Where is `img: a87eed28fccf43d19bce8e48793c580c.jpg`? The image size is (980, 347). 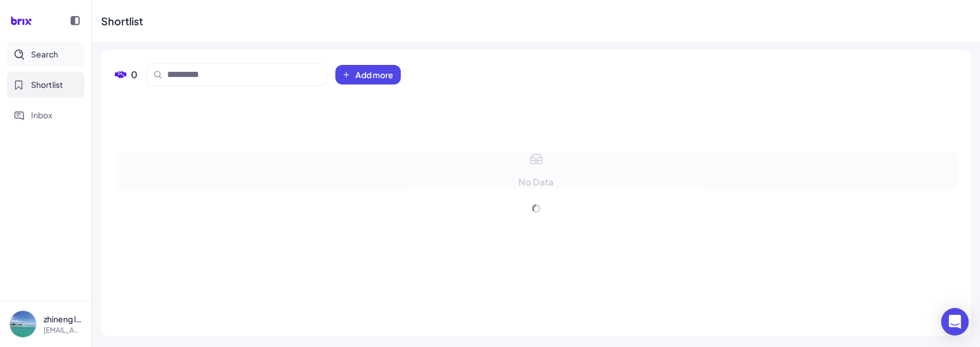
img: a87eed28fccf43d19bce8e48793c580c.jpg is located at coordinates (23, 324).